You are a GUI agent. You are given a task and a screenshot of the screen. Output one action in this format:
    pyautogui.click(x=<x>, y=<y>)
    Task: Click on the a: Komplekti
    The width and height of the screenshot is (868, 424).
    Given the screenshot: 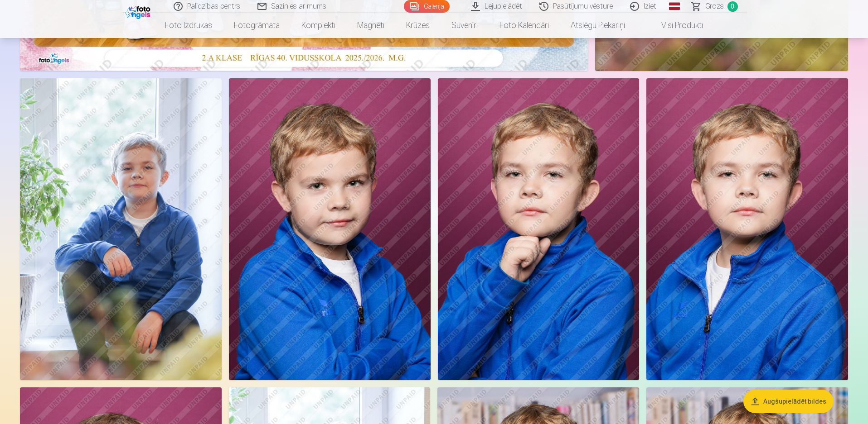 What is the action you would take?
    pyautogui.click(x=318, y=25)
    